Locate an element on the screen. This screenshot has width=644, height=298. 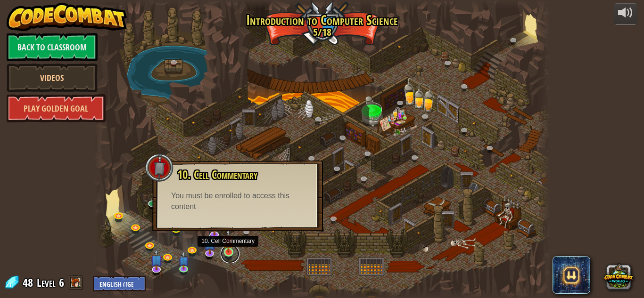
span: 6 is located at coordinates (61, 282).